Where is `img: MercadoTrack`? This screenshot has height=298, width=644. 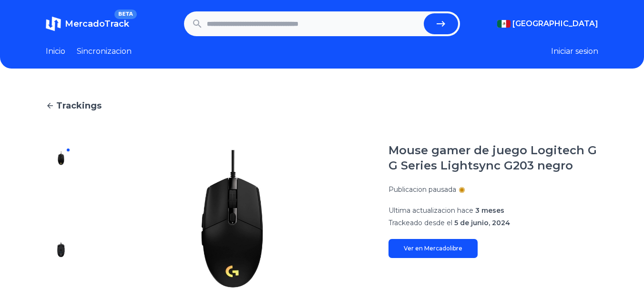
img: MercadoTrack is located at coordinates (54, 24).